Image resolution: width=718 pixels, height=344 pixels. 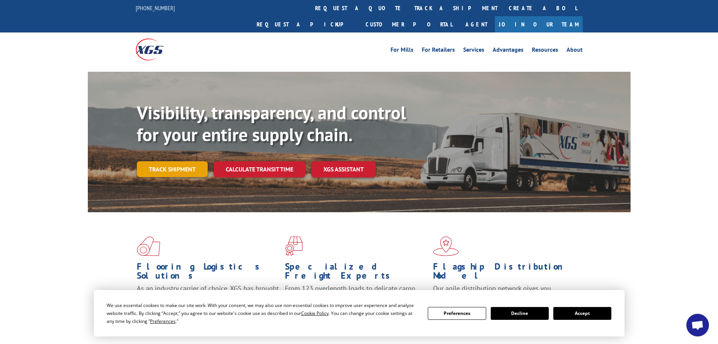 I want to click on h1: Specialized Freight Experts, so click(x=356, y=273).